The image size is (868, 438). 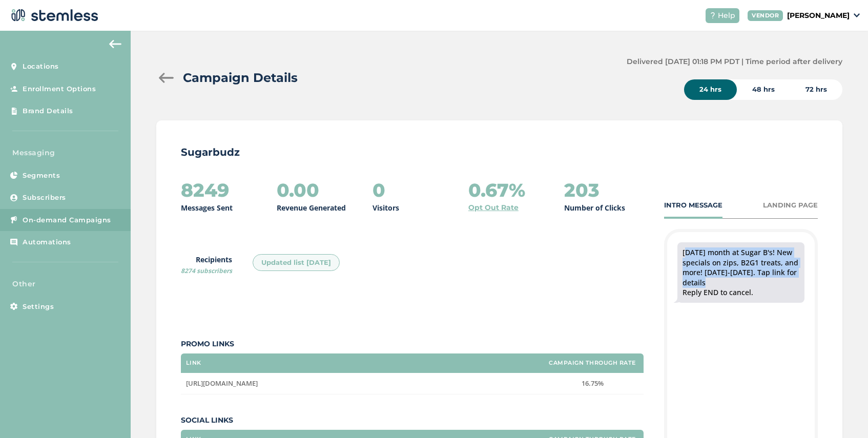 I want to click on label: https://sugarbudz.store/, so click(x=360, y=383).